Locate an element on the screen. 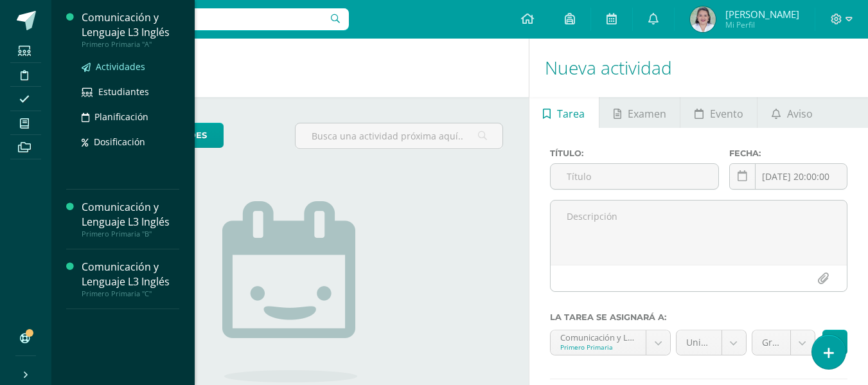 This screenshot has width=868, height=385. input: Busca una actividad próxima aquí... is located at coordinates (398, 135).